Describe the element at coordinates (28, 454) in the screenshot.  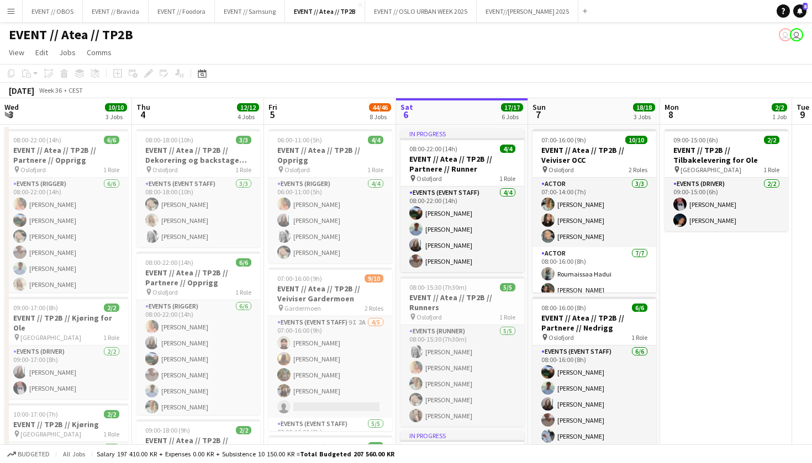
I see `button: Budgeted` at that location.